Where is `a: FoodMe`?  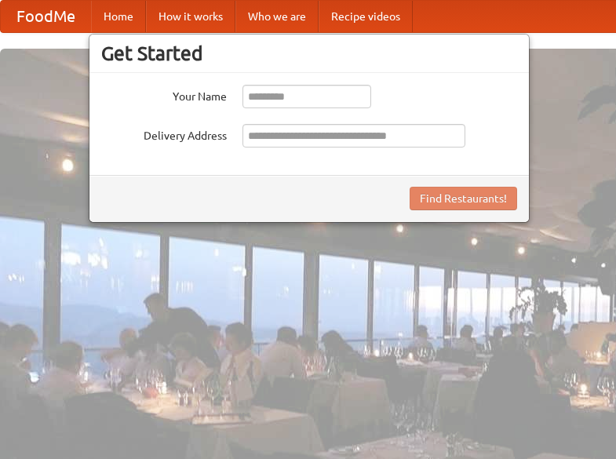 a: FoodMe is located at coordinates (45, 16).